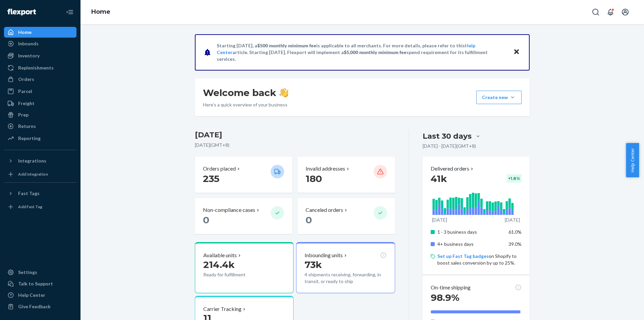 This screenshot has width=644, height=320. Describe the element at coordinates (625, 12) in the screenshot. I see `button: Open account menu` at that location.